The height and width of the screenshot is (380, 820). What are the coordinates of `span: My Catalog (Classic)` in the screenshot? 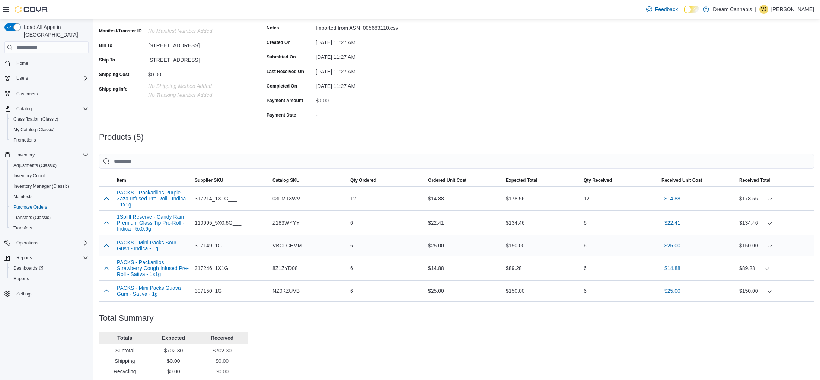 It's located at (50, 130).